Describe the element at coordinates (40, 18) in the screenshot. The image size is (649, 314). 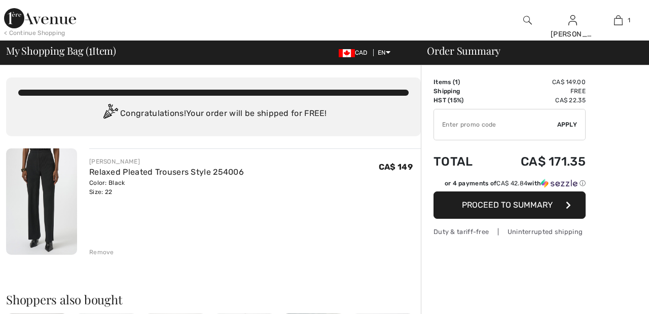
I see `img: 1ère Avenue` at that location.